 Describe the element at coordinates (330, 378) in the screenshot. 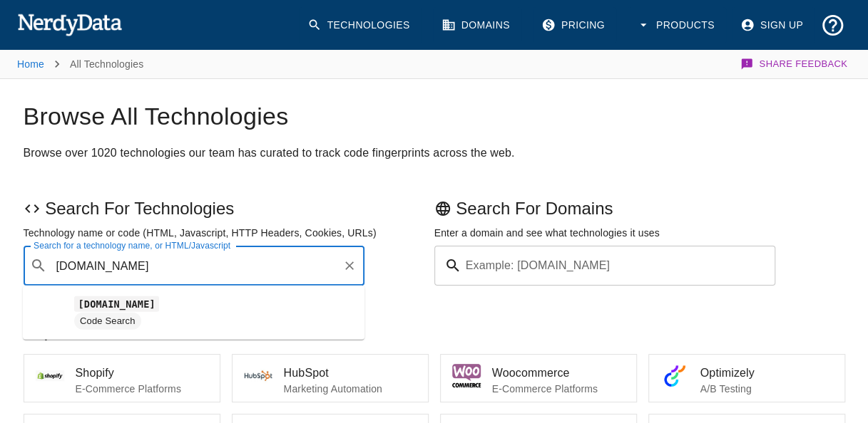

I see `a: HubSpotMarketing Automation` at that location.